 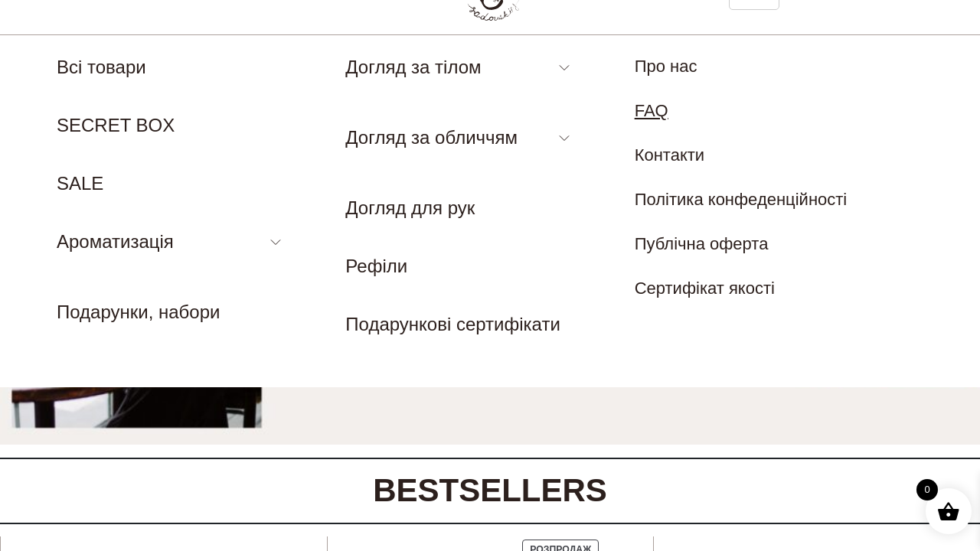 I want to click on a: SALE, so click(x=80, y=183).